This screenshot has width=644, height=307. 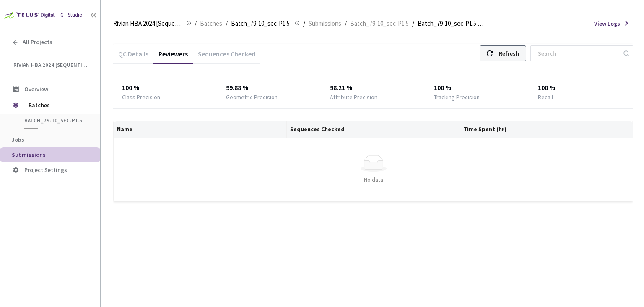 I want to click on a: Batches, so click(x=211, y=23).